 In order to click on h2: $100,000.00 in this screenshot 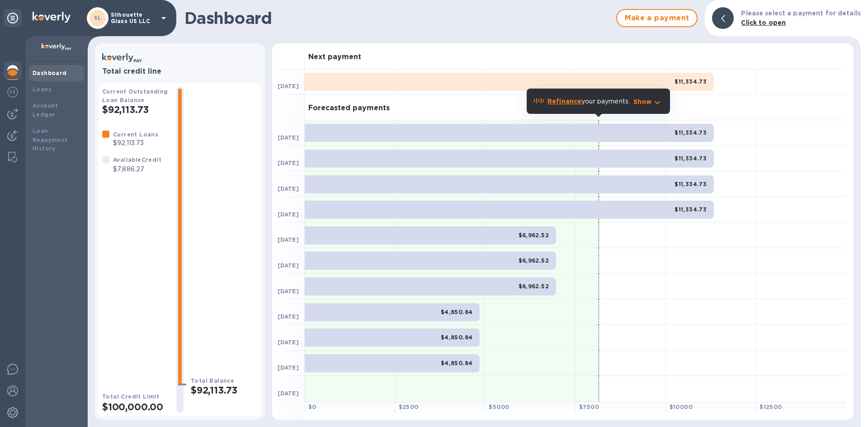, I will do `click(136, 407)`.